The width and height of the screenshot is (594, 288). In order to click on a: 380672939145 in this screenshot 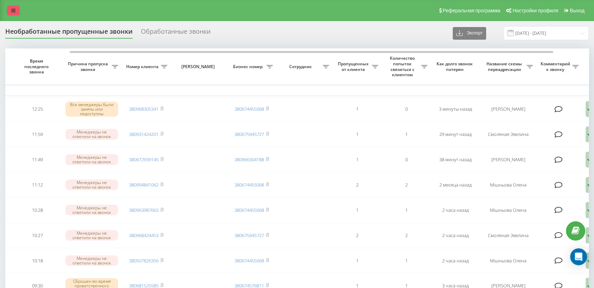, I will do `click(144, 160)`.